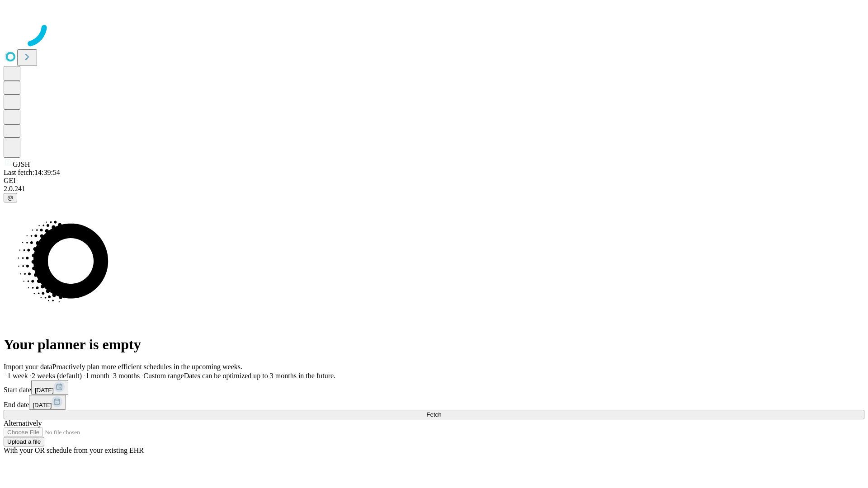  What do you see at coordinates (22, 423) in the screenshot?
I see `span: Alternatively` at bounding box center [22, 423].